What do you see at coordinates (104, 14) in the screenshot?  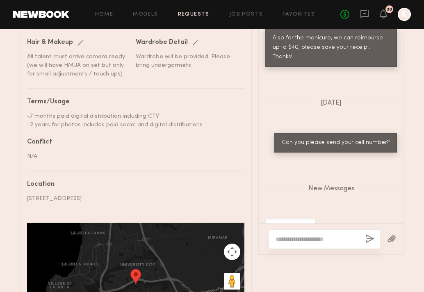 I see `a: Home` at bounding box center [104, 14].